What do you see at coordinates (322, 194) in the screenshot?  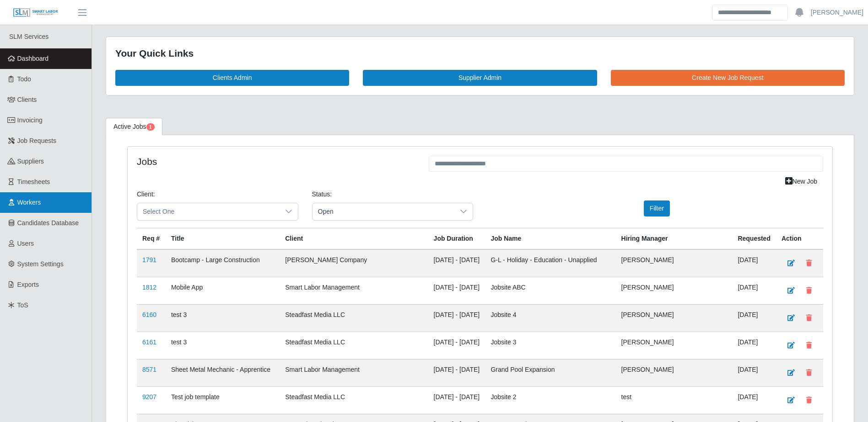 I see `label: Status:` at bounding box center [322, 194].